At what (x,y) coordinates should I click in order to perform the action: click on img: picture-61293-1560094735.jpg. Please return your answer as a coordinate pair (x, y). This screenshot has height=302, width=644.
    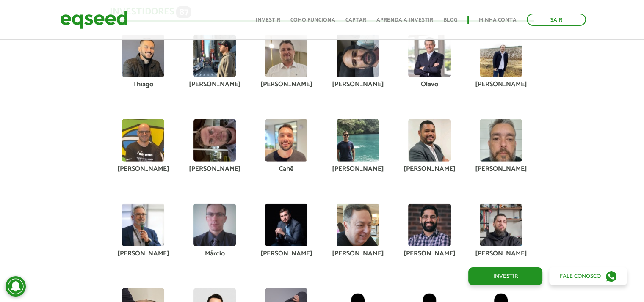
    Looking at the image, I should click on (501, 56).